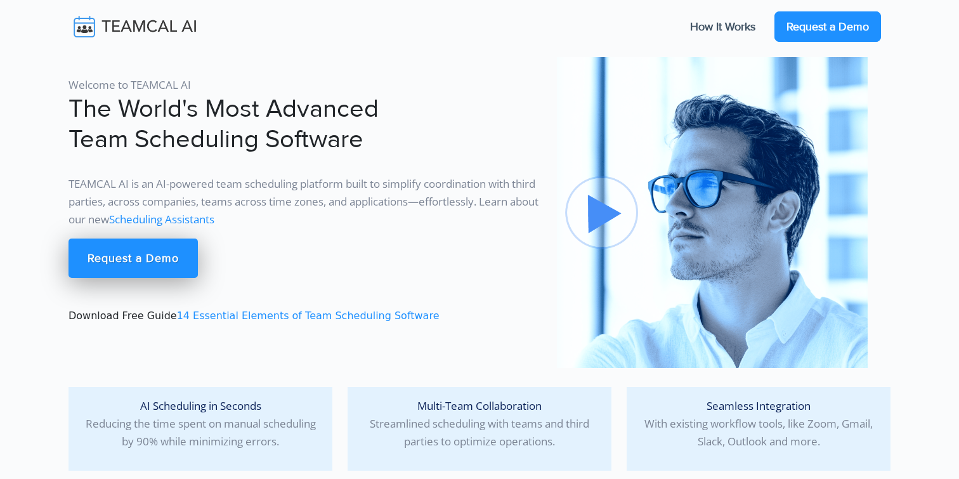  I want to click on span: Seamless Integration, so click(759, 405).